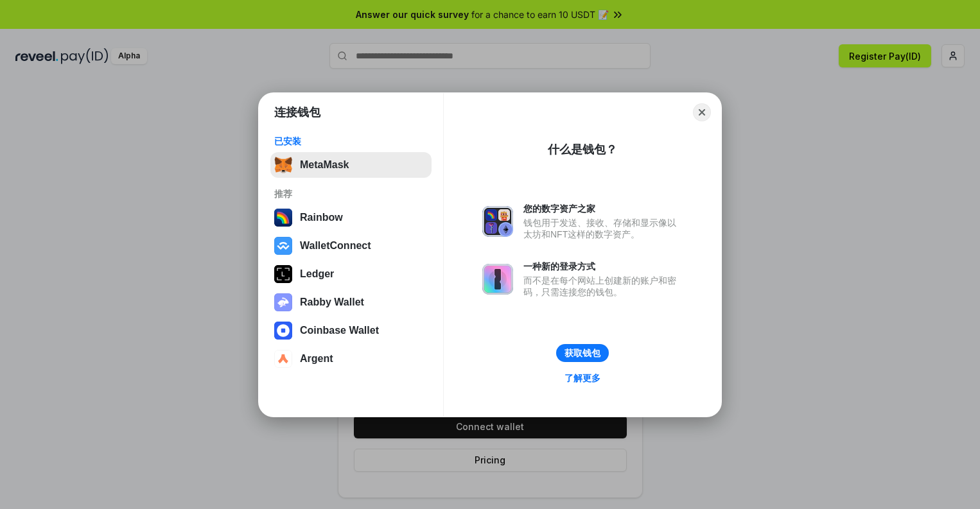 The image size is (980, 509). What do you see at coordinates (325, 165) in the screenshot?
I see `div: MetaMask` at bounding box center [325, 165].